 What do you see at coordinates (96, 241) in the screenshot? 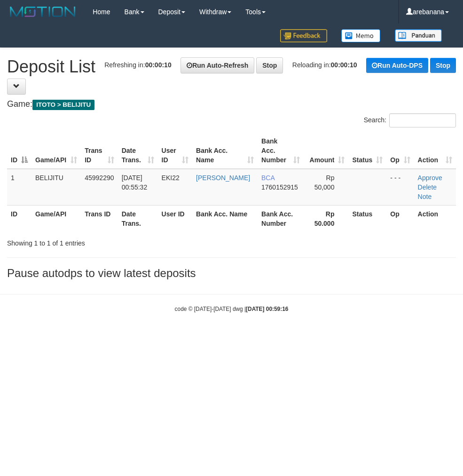
I see `div: Showing 1 to 1 of 1 entries` at bounding box center [96, 241].